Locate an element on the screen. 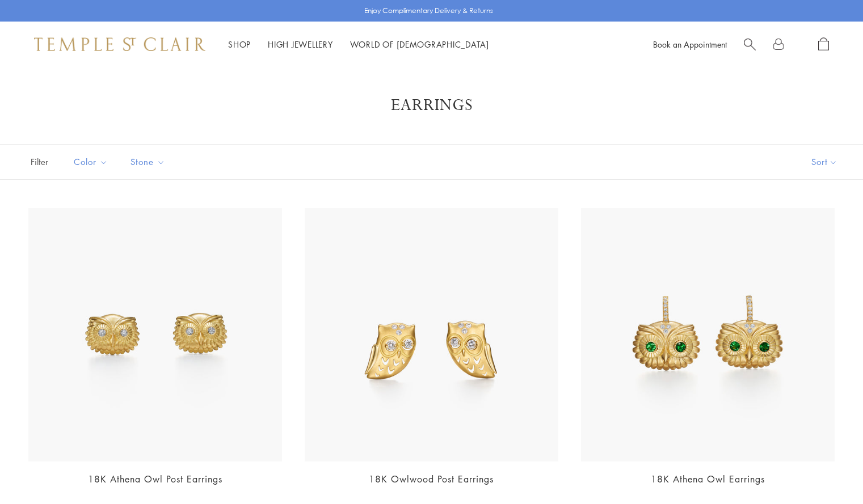 The image size is (863, 504). nav: Main navigation is located at coordinates (359, 45).